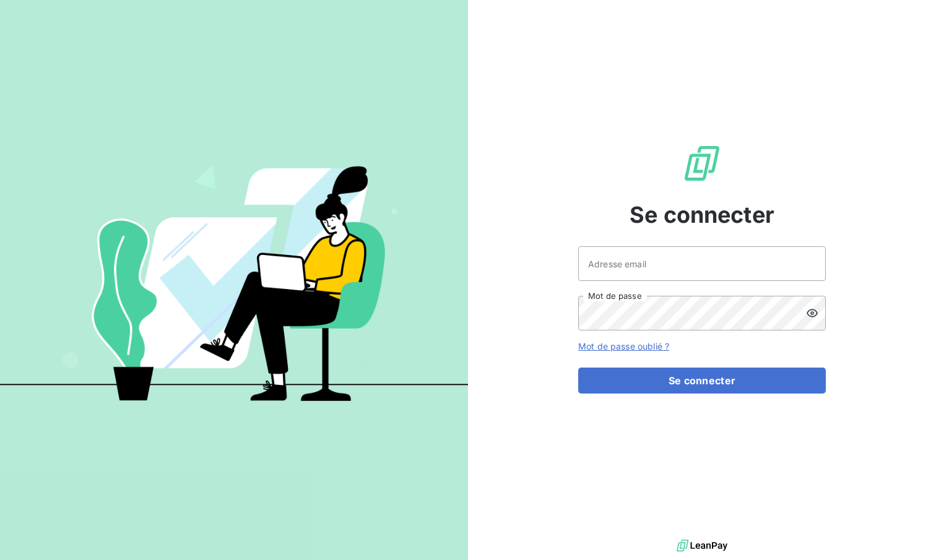 This screenshot has height=560, width=936. Describe the element at coordinates (702, 381) in the screenshot. I see `button: Se connecter` at that location.